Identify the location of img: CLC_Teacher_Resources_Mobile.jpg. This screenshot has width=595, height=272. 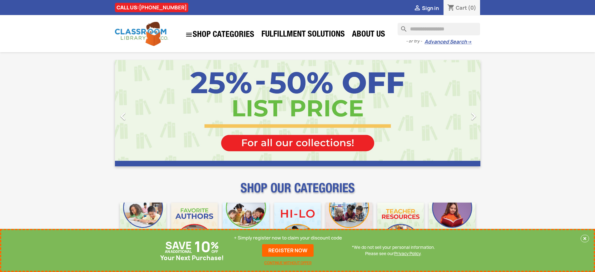
(400, 225).